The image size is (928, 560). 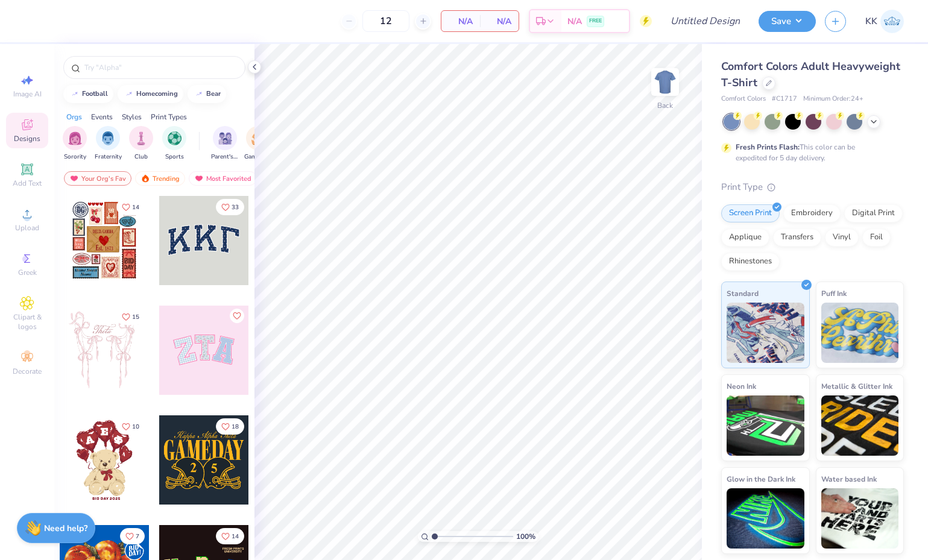 What do you see at coordinates (766, 425) in the screenshot?
I see `img: Neon Ink` at bounding box center [766, 425].